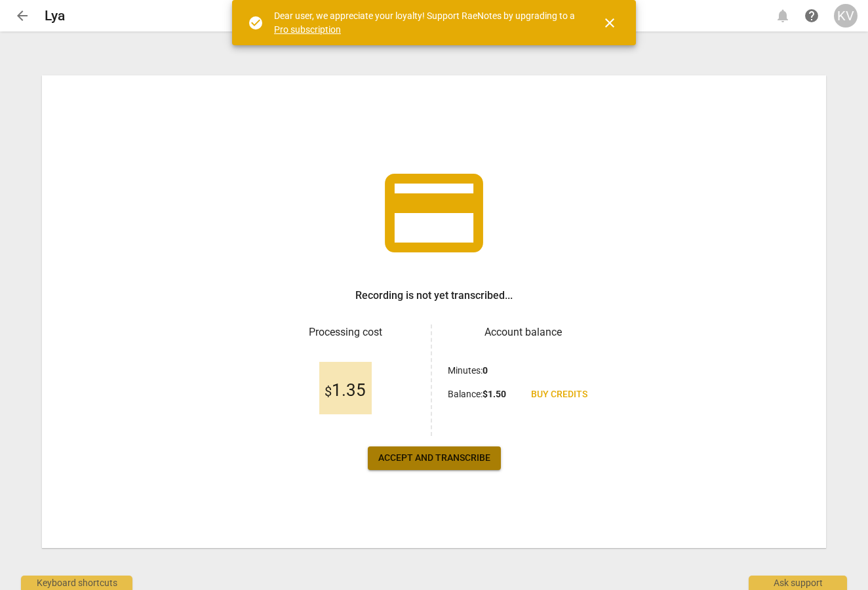 The width and height of the screenshot is (868, 590). I want to click on div: KV, so click(845, 16).